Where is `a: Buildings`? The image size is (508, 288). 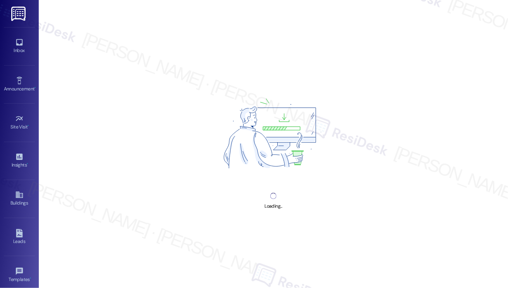 a: Buildings is located at coordinates (19, 198).